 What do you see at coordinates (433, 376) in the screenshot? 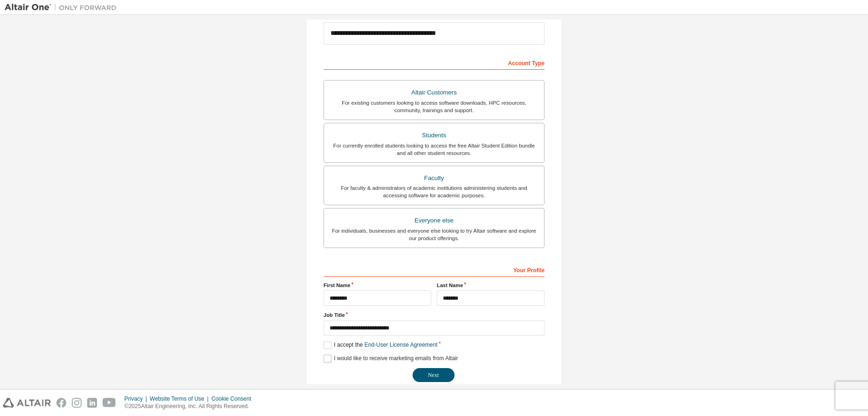
I see `button: Next` at bounding box center [433, 376].